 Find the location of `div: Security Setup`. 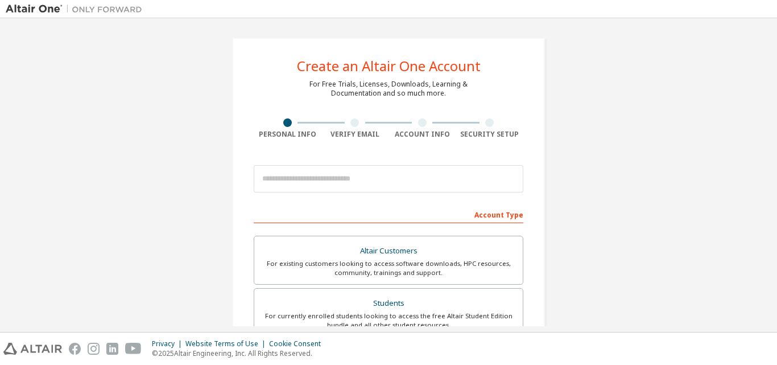

div: Security Setup is located at coordinates (490, 134).